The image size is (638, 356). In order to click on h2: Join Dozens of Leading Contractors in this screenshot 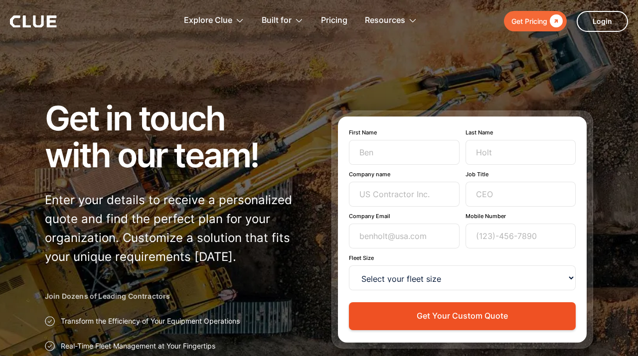, I will do `click(175, 297)`.